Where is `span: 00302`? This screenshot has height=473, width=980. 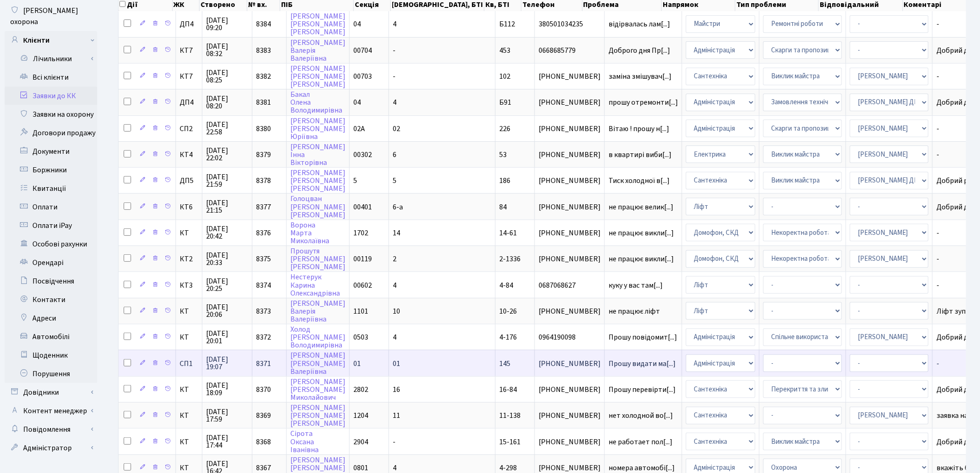
span: 00302 is located at coordinates (363, 155).